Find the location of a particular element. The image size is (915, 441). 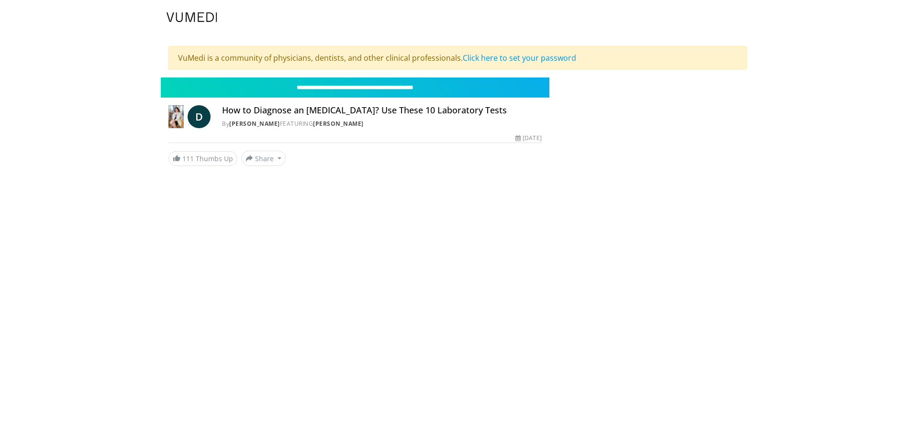

a: Click here to set your password is located at coordinates (519, 58).